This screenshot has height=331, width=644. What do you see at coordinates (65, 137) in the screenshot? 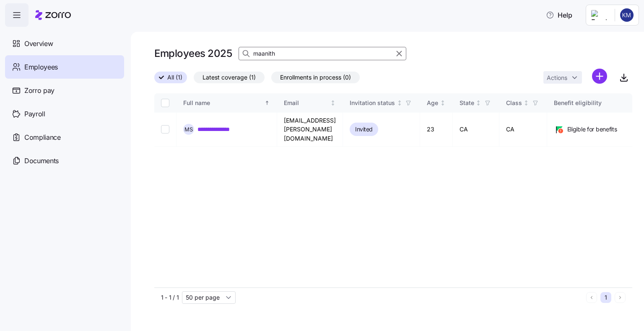
I see `a: Compliance` at bounding box center [65, 137].